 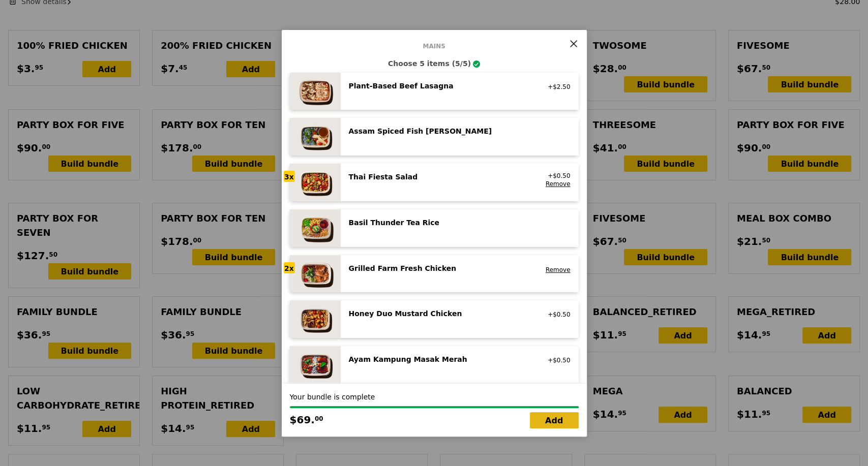 I want to click on div: Choose 5 items (5/5), so click(x=434, y=63).